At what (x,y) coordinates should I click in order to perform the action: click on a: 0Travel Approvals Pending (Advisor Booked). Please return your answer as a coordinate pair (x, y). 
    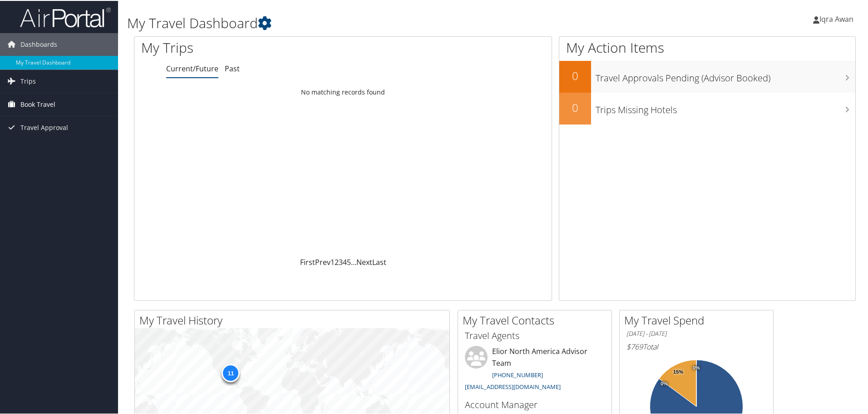
    Looking at the image, I should click on (707, 76).